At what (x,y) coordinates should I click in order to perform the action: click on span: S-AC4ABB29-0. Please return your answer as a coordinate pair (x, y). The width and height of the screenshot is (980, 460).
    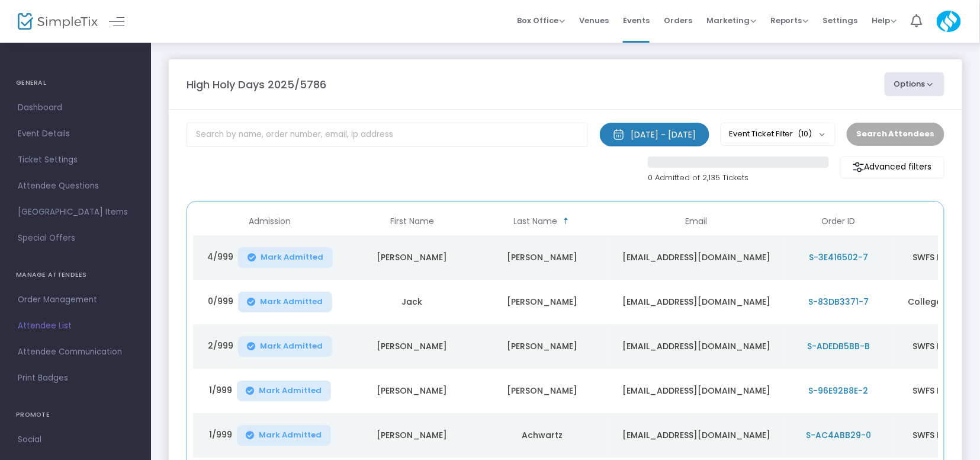
    Looking at the image, I should click on (838, 435).